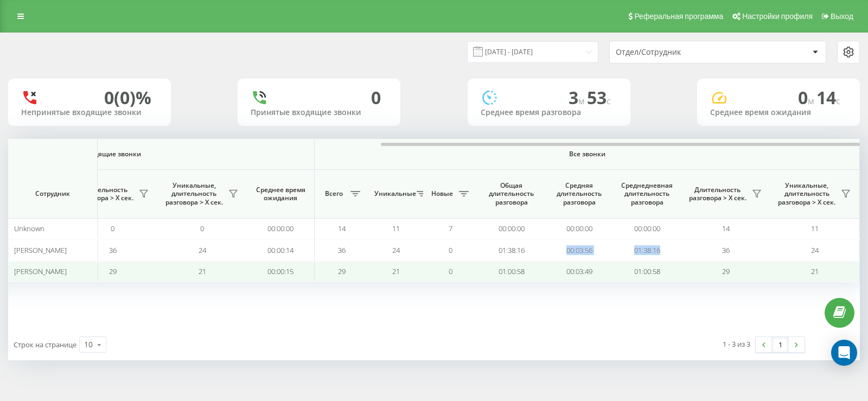 The height and width of the screenshot is (401, 868). Describe the element at coordinates (280, 272) in the screenshot. I see `td: 00:00:15` at that location.